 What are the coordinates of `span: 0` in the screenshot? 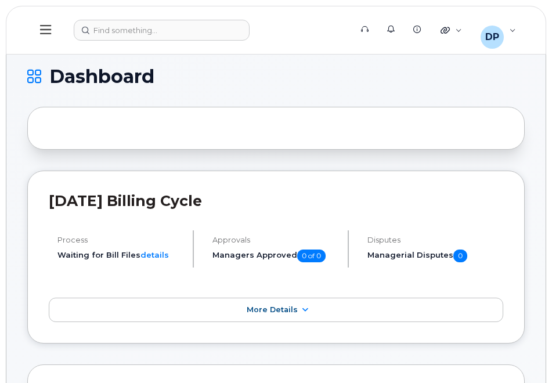 It's located at (460, 256).